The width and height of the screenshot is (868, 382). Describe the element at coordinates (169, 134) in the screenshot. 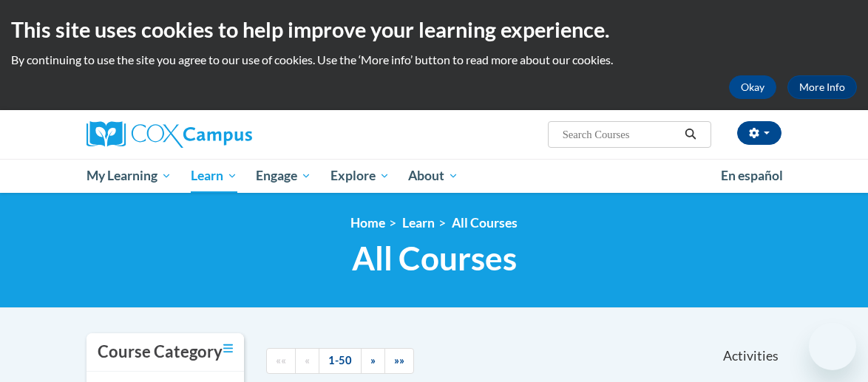

I see `img: Cox Campus` at that location.